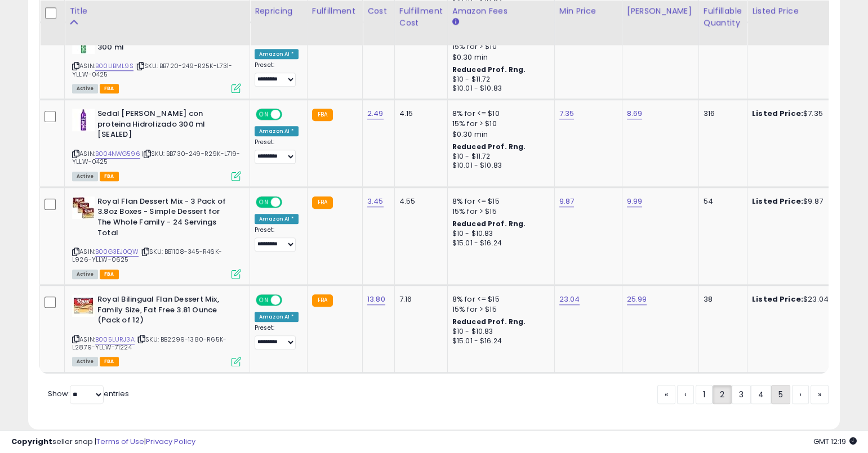 Image resolution: width=868 pixels, height=453 pixels. Describe the element at coordinates (115, 66) in the screenshot. I see `a: B00LIBML9S` at that location.